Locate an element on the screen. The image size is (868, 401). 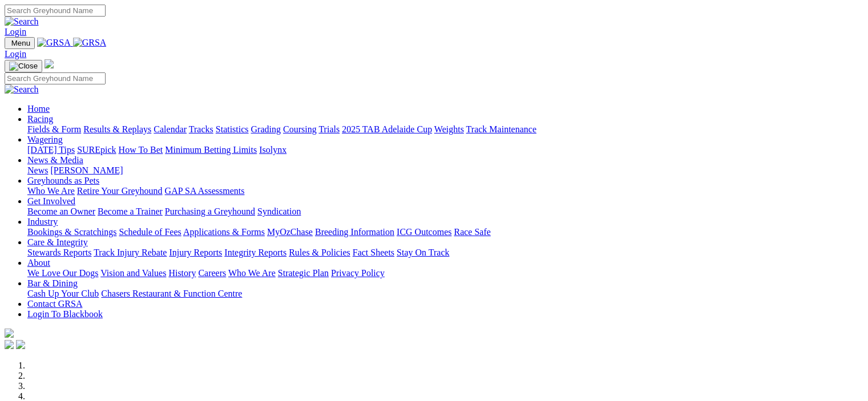
a: Tracks is located at coordinates (201, 129).